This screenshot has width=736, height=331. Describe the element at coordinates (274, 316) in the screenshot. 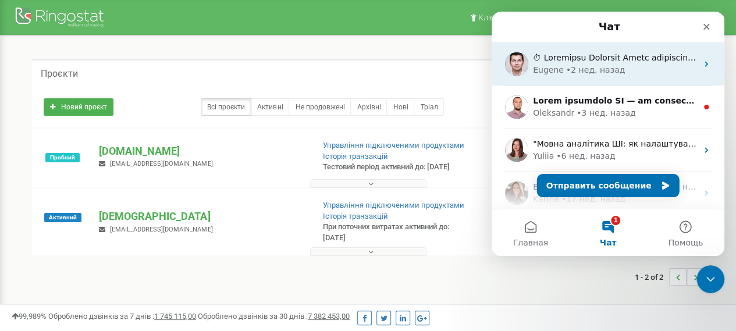

I see `span: Оброблено дзвінків за 30 днів :` at that location.